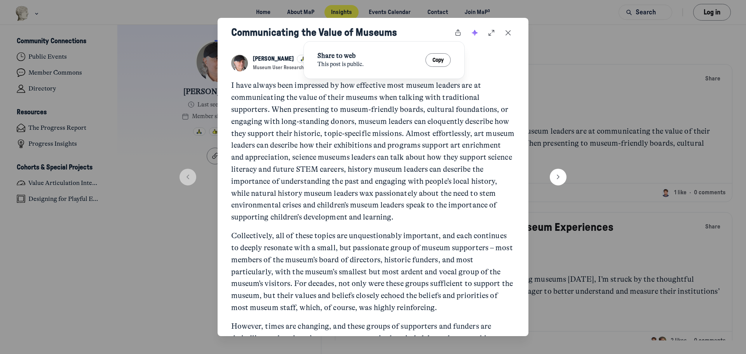 This screenshot has height=354, width=746. Describe the element at coordinates (300, 63) in the screenshot. I see `button: View John H Falk profile+12hMuseum User Researcher` at that location.